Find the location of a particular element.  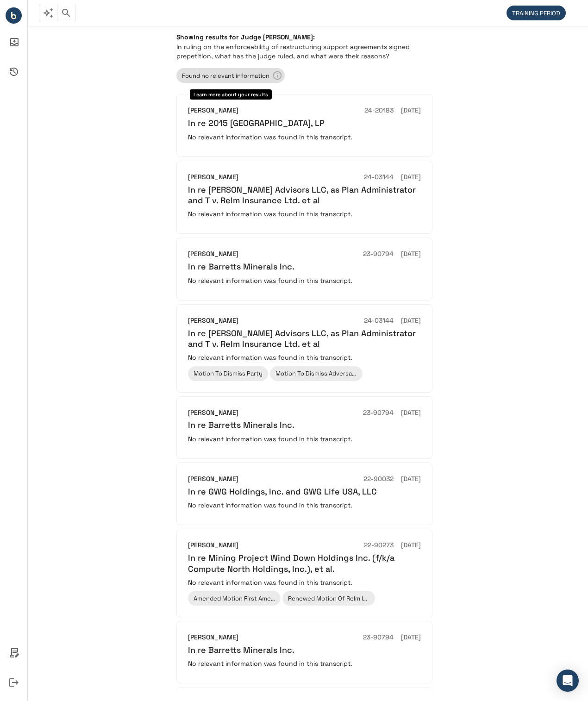

span: Motion To Dismiss Adversary Complaint With Prejudice is located at coordinates (316, 373).